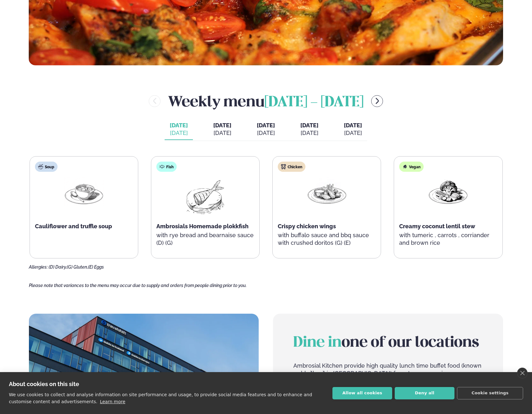 The width and height of the screenshot is (532, 414). I want to click on h2: Weekly menu, so click(266, 101).